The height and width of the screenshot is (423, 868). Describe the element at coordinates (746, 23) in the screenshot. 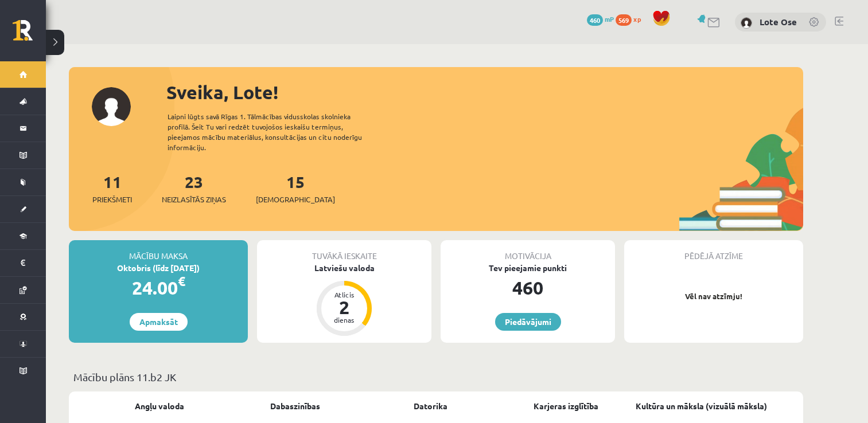

I see `img: Lote Ose` at that location.